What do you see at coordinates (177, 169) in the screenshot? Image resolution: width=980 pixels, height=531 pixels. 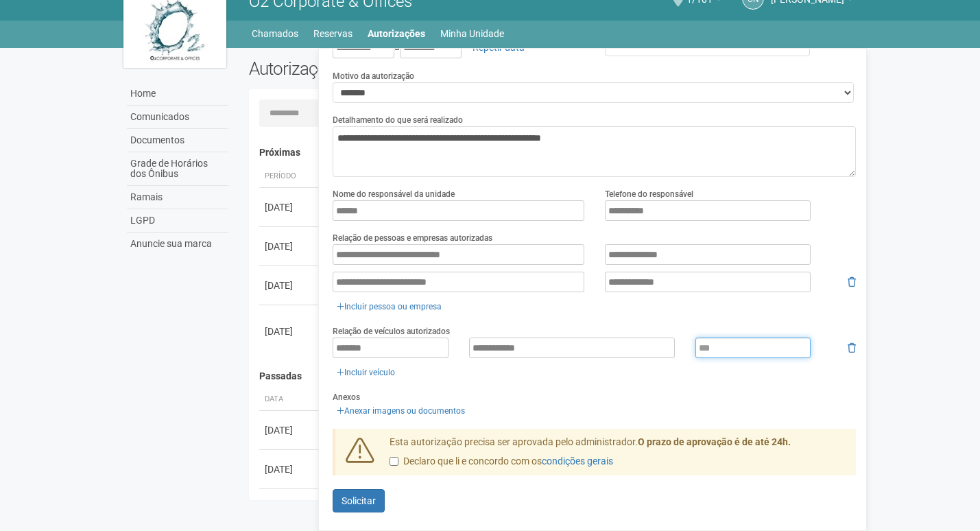 I see `a: Grade de Horários dos Ônibus` at bounding box center [177, 169].